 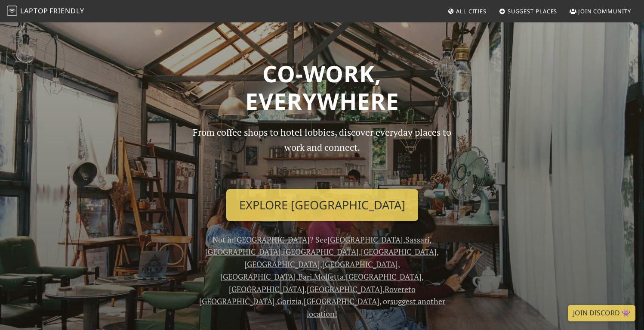 I want to click on span: Laptop, so click(x=34, y=11).